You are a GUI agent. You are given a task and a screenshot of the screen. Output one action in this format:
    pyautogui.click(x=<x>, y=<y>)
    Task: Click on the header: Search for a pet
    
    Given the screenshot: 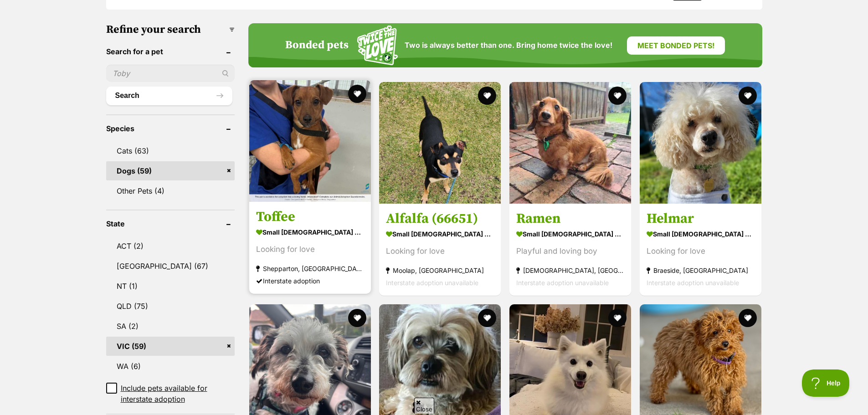 What is the action you would take?
    pyautogui.click(x=171, y=52)
    